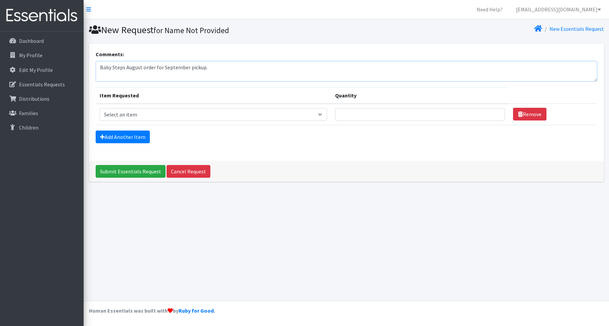 This screenshot has width=609, height=326. I want to click on a: Essentials Requests, so click(42, 84).